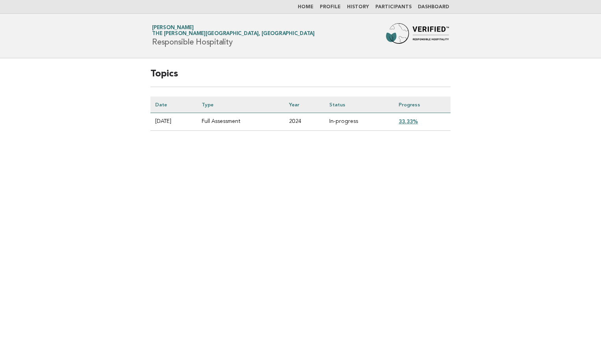 The height and width of the screenshot is (364, 601). Describe the element at coordinates (241, 105) in the screenshot. I see `th: Type` at that location.